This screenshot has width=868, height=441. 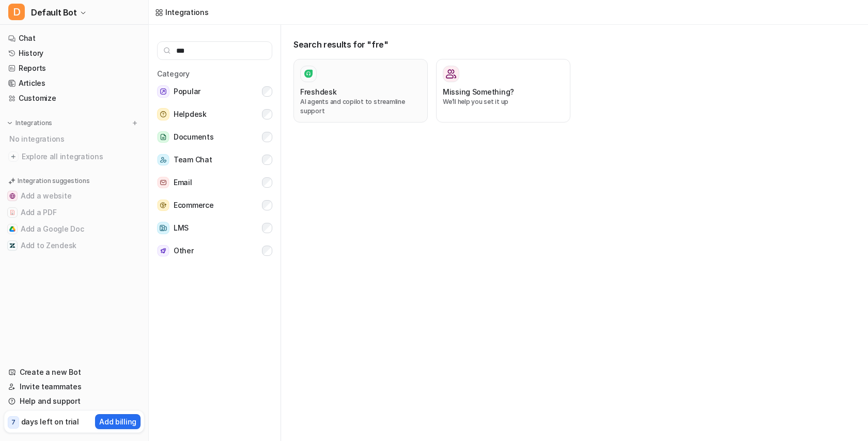 What do you see at coordinates (361, 90) in the screenshot?
I see `button: FreshdeskAI agents and copilot to streamline support` at bounding box center [361, 90].